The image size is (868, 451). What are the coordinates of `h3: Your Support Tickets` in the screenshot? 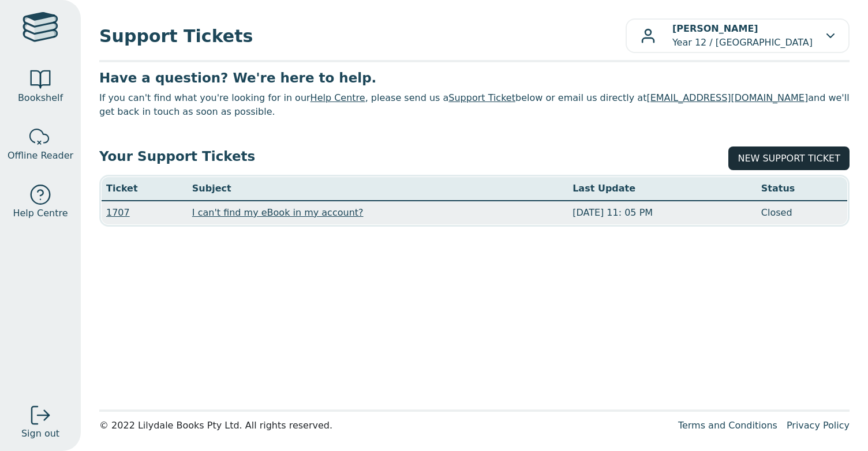 It's located at (177, 156).